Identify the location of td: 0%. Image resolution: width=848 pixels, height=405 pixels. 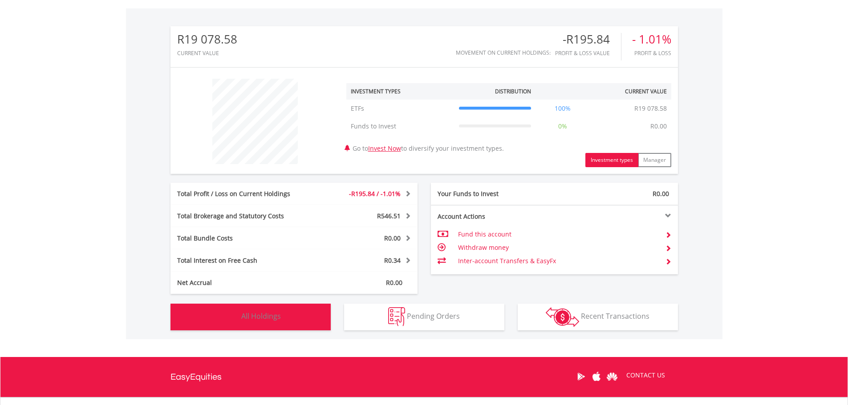
(562, 126).